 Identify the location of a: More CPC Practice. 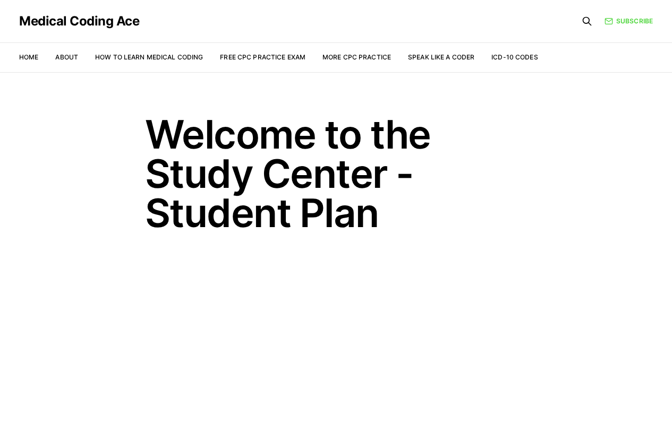
(356, 57).